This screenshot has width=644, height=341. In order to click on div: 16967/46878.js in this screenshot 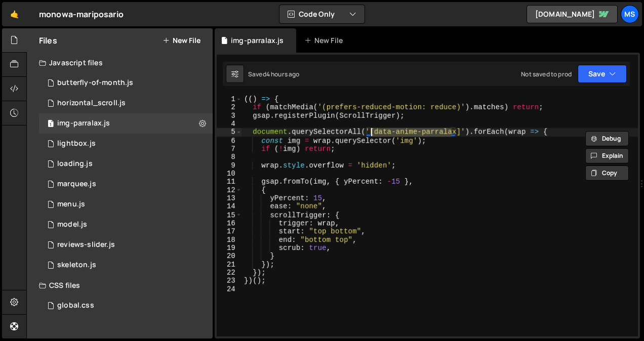, I will do `click(125, 265)`.